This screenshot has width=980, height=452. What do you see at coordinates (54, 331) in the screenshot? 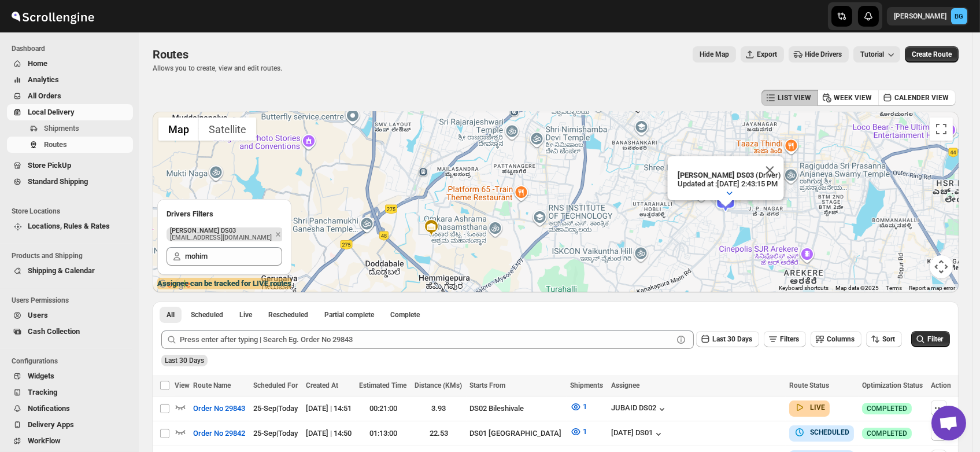
I see `span: Cash Collection` at bounding box center [54, 331].